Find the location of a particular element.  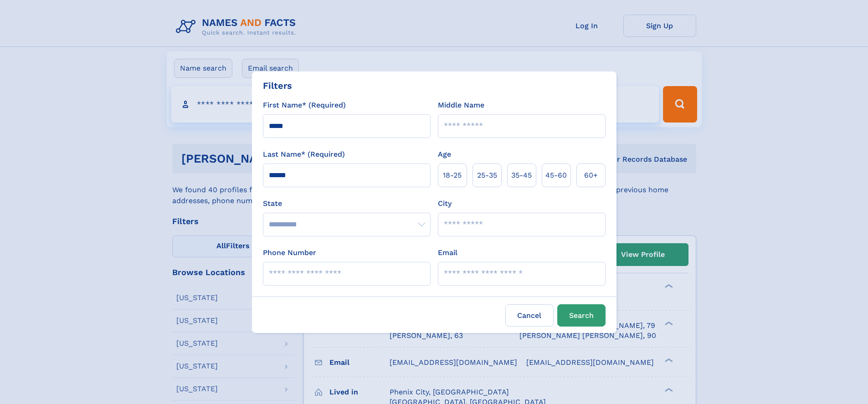

span: 45‑60 is located at coordinates (556, 175).